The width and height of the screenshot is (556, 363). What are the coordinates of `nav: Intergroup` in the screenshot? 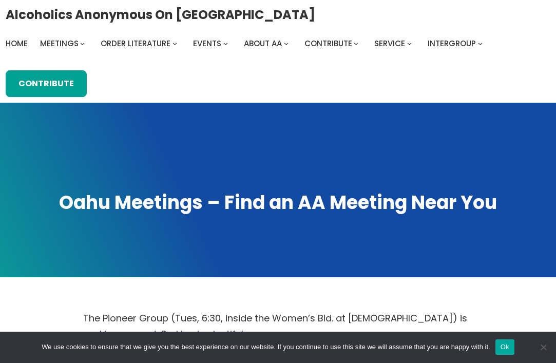 It's located at (246, 44).